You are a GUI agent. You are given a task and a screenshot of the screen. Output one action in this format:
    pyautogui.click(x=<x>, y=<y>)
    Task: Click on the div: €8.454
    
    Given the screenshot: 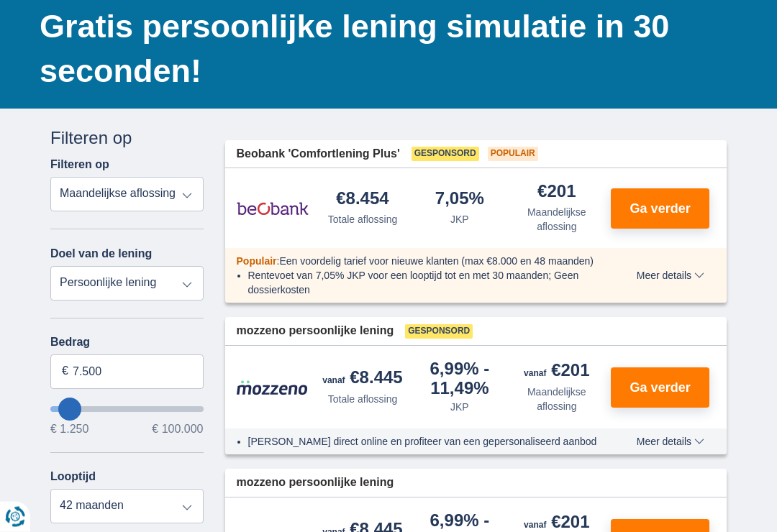 What is the action you would take?
    pyautogui.click(x=362, y=200)
    